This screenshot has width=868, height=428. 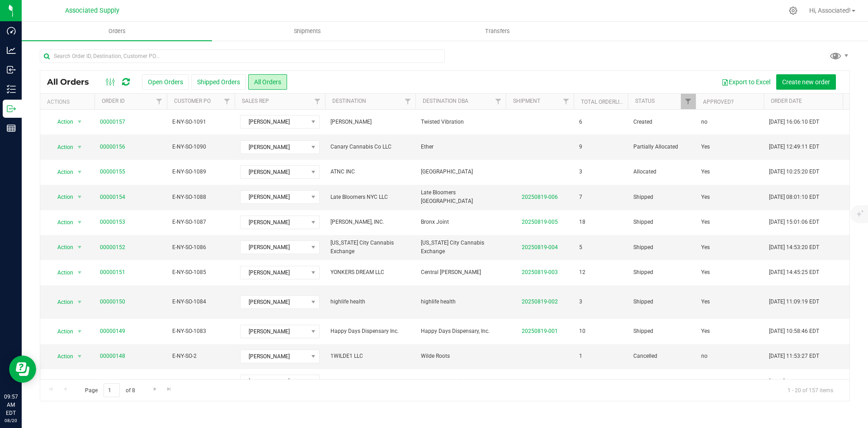 I want to click on span: E-NY-SO-1089, so click(x=201, y=171).